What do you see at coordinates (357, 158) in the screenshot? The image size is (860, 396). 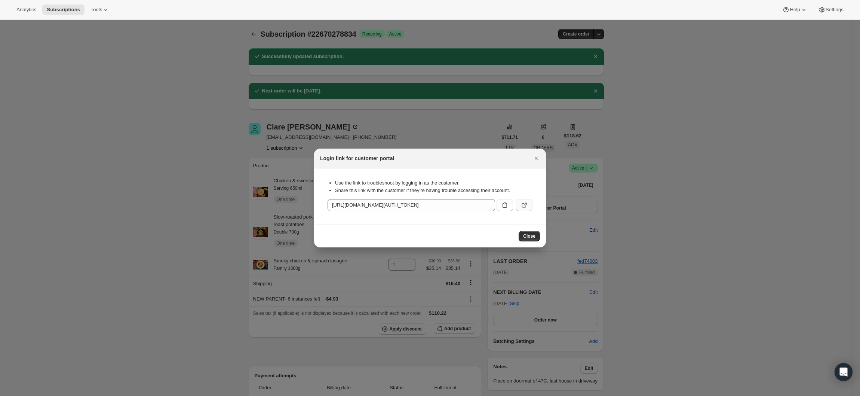 I see `h2: Login link for customer portal` at bounding box center [357, 158].